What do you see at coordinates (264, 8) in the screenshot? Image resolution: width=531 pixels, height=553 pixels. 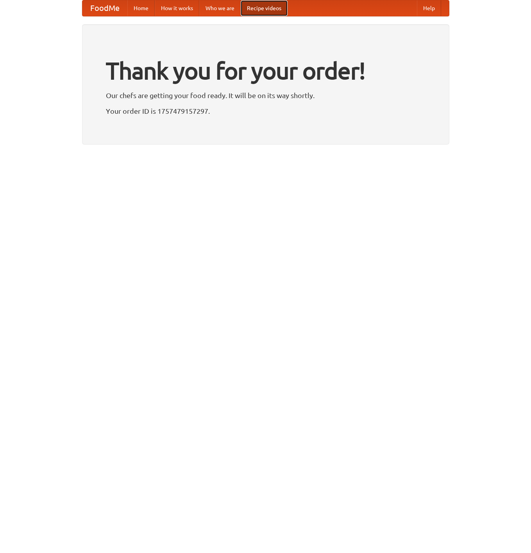 I see `a: Recipe videos` at bounding box center [264, 8].